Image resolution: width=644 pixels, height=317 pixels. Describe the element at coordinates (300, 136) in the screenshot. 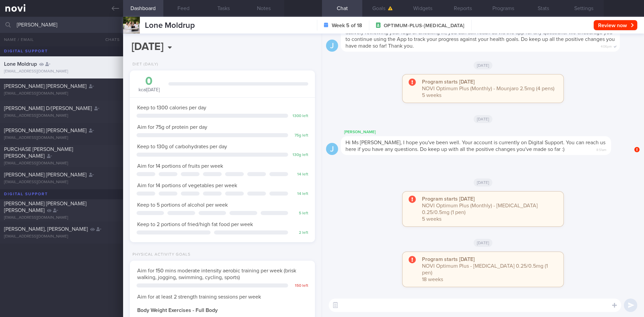

I see `div: 75 g left` at that location.